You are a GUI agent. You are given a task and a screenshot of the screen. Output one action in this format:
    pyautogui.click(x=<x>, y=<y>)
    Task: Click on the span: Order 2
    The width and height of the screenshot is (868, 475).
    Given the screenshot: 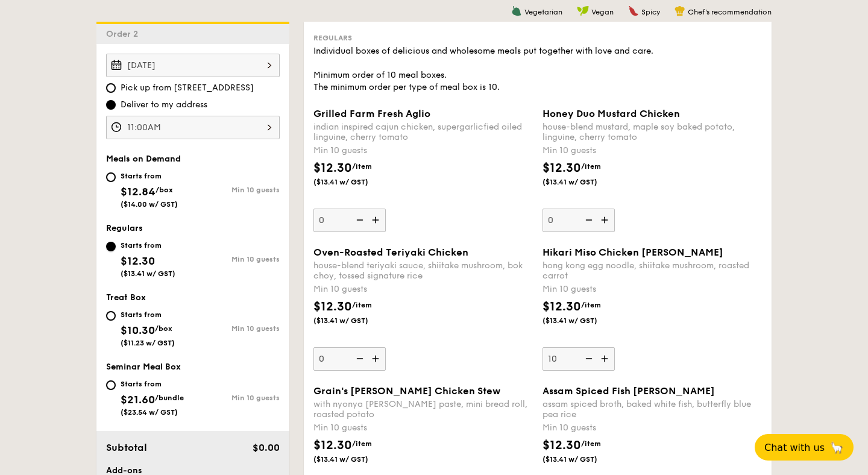 What is the action you would take?
    pyautogui.click(x=124, y=34)
    